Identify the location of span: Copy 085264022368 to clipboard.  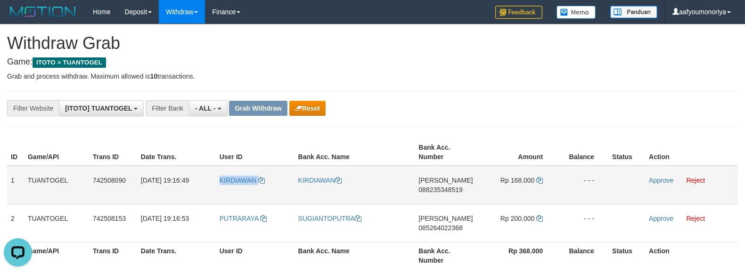
(440, 228).